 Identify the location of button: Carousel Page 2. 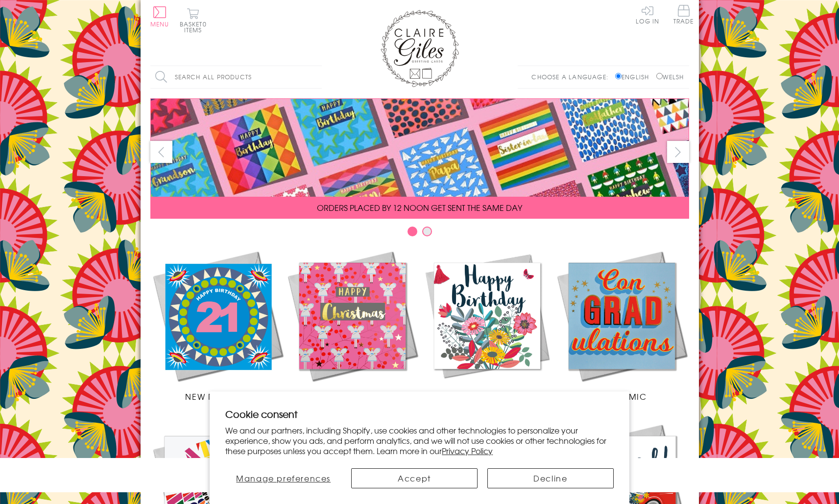
(427, 231).